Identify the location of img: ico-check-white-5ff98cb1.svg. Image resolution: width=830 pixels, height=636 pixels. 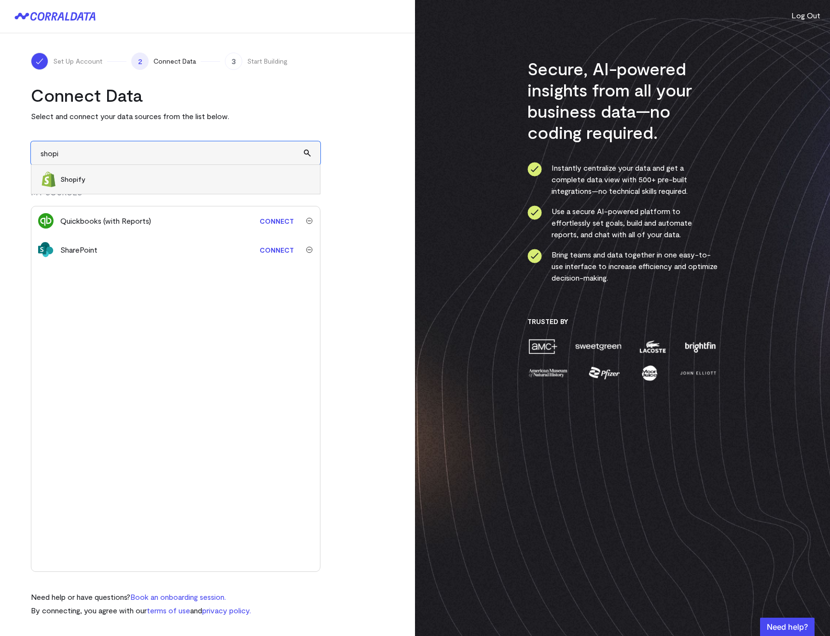
(40, 61).